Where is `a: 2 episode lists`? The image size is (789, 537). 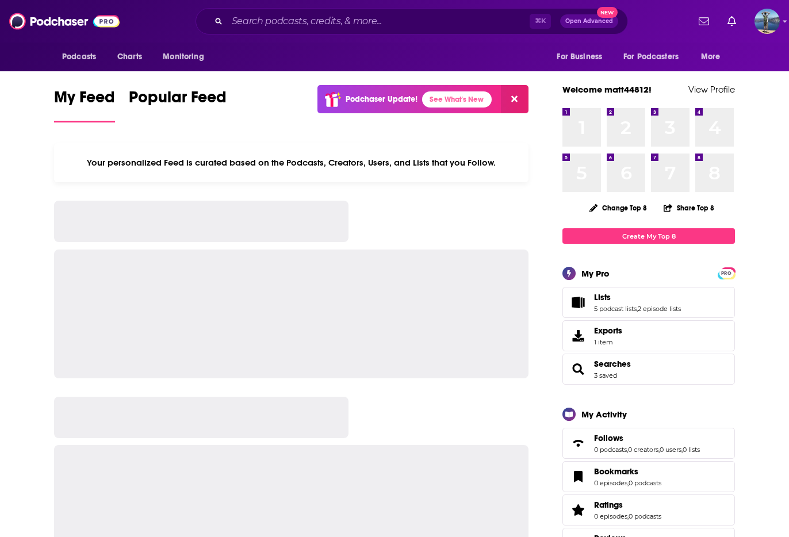
a: 2 episode lists is located at coordinates (659, 309).